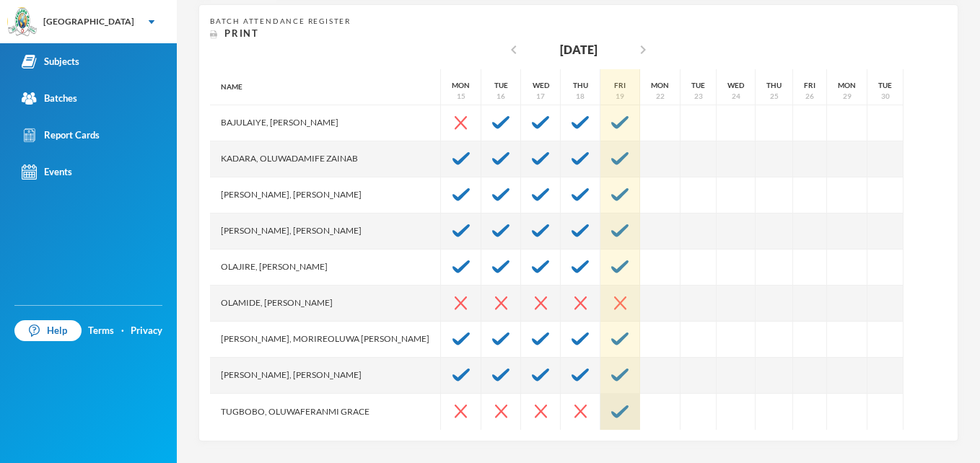 Image resolution: width=980 pixels, height=463 pixels. What do you see at coordinates (325, 87) in the screenshot?
I see `div: Name` at bounding box center [325, 87].